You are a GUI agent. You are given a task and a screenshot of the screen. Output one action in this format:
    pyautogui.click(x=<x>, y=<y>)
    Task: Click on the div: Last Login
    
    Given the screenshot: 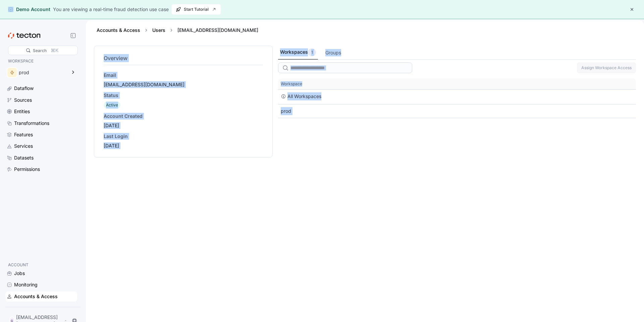 What is the action you would take?
    pyautogui.click(x=183, y=136)
    